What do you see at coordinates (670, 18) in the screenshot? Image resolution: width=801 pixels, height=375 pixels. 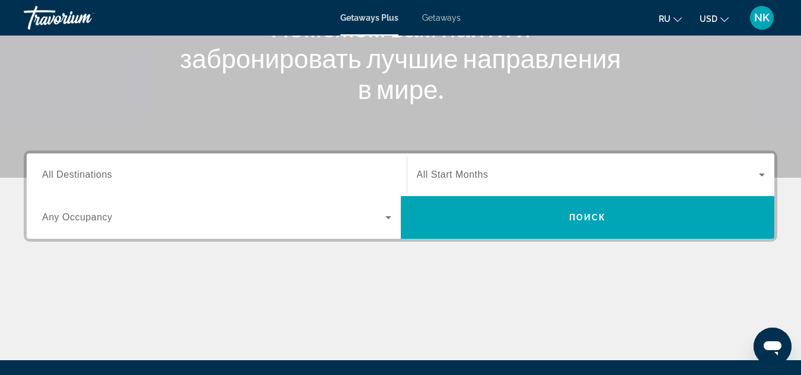 I see `button: Change language` at bounding box center [670, 18].